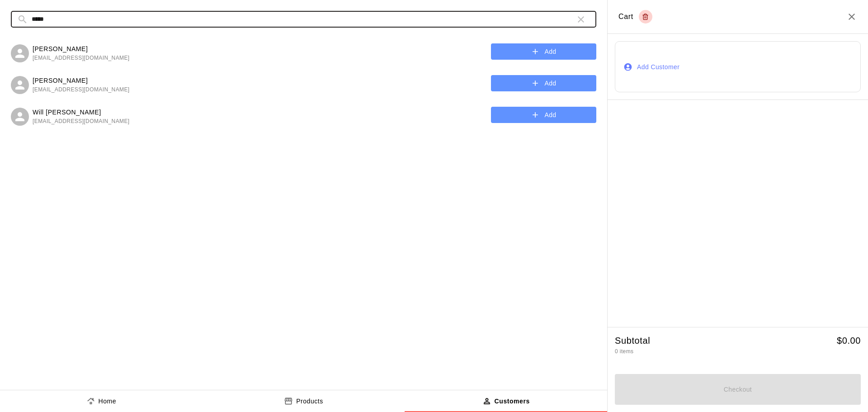  I want to click on p: Customers, so click(512, 401).